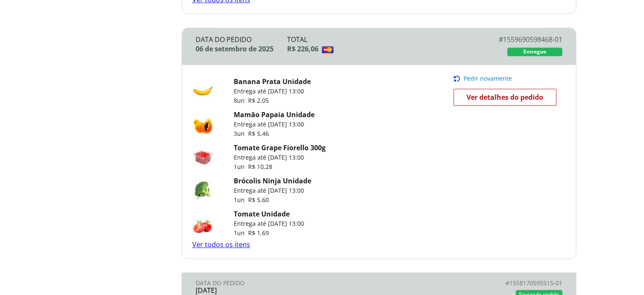 This screenshot has width=644, height=295. What do you see at coordinates (203, 124) in the screenshot?
I see `img: Mamão Papaia Unidade` at bounding box center [203, 124].